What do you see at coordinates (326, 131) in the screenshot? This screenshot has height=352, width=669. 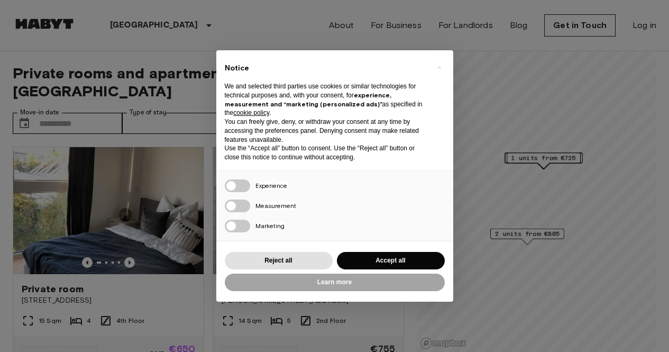 I see `p: You can freely give, deny, or withdraw your consent at any time by accessing the preferences pane...` at bounding box center [326, 131].